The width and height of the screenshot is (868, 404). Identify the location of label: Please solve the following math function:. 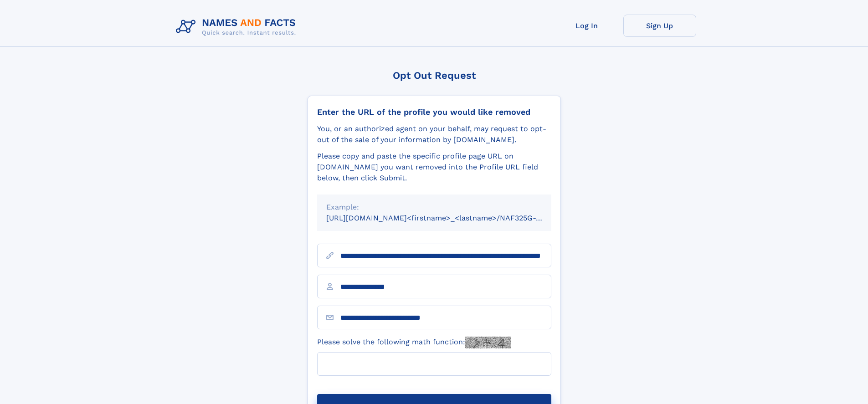
(414, 342).